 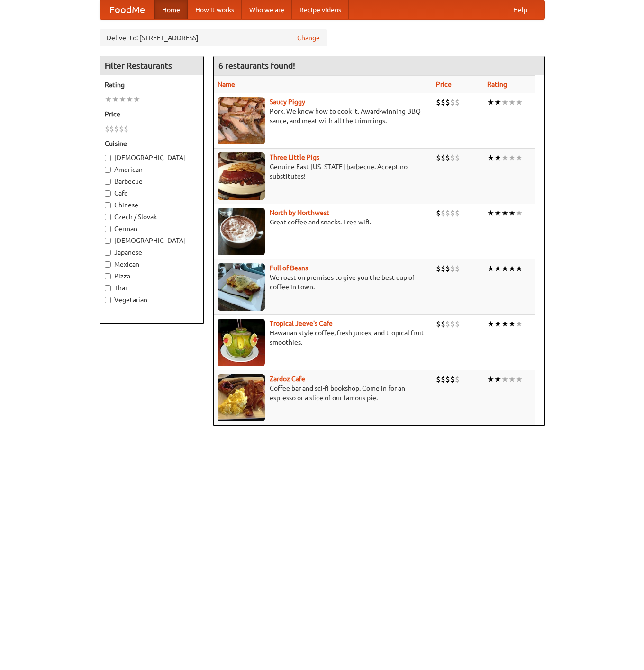 I want to click on img: littlepigs.jpg, so click(x=241, y=176).